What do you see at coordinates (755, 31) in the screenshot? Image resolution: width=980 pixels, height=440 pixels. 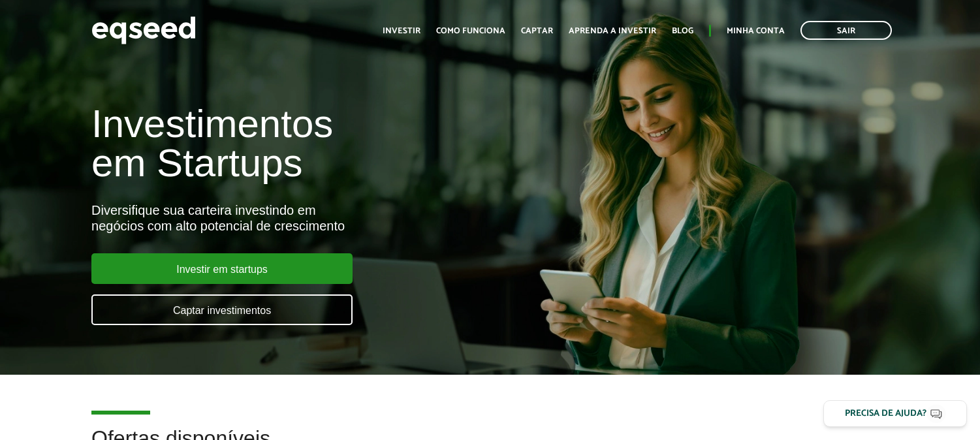 I see `a: Minha conta` at bounding box center [755, 31].